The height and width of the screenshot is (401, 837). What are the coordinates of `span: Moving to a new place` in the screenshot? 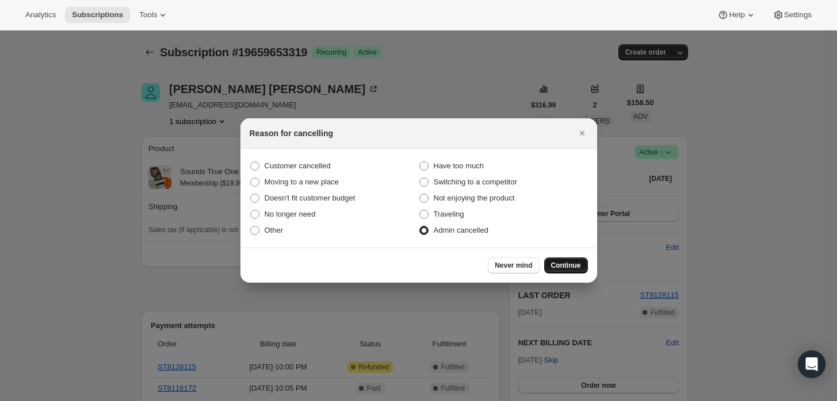 It's located at (301, 182).